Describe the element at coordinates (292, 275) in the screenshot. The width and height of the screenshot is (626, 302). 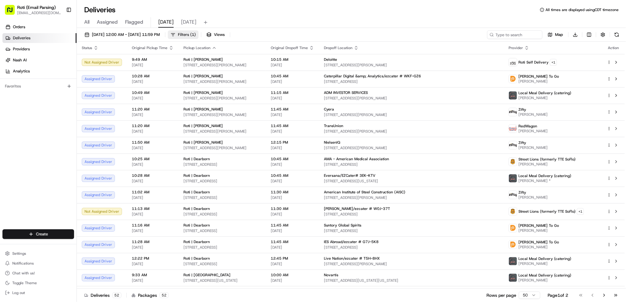
I see `span: 10:00 AM` at that location.